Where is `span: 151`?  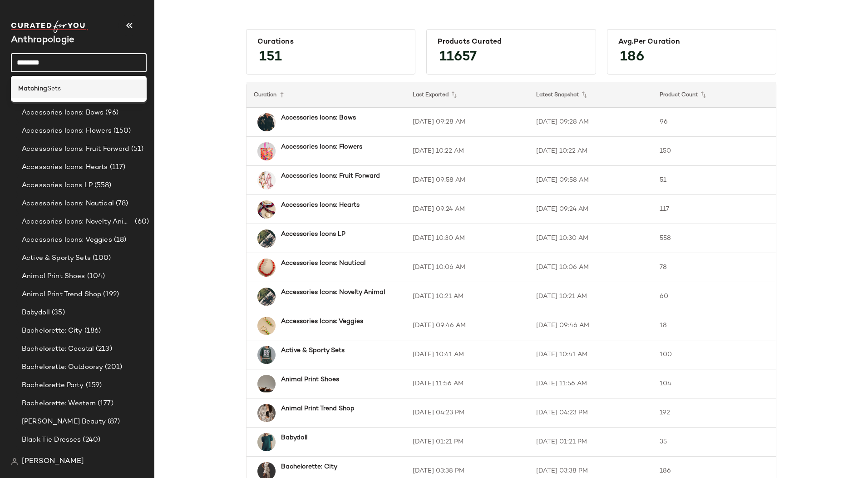 span: 151 is located at coordinates (271, 57).